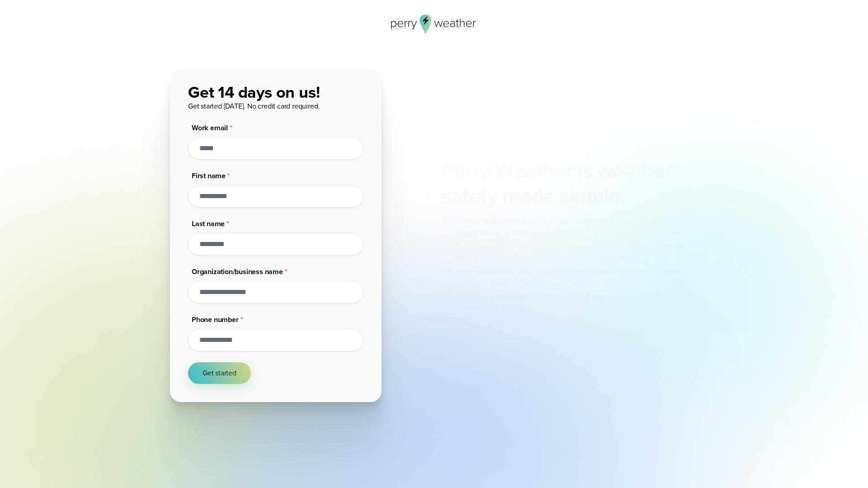  Describe the element at coordinates (253, 92) in the screenshot. I see `span: Get 14 days on us!` at that location.